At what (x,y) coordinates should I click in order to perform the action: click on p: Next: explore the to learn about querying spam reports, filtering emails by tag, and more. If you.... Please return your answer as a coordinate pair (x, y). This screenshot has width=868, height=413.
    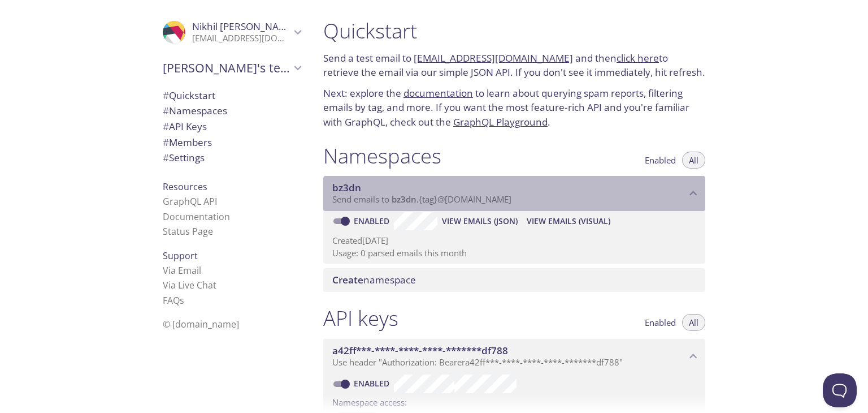
    Looking at the image, I should click on (514, 107).